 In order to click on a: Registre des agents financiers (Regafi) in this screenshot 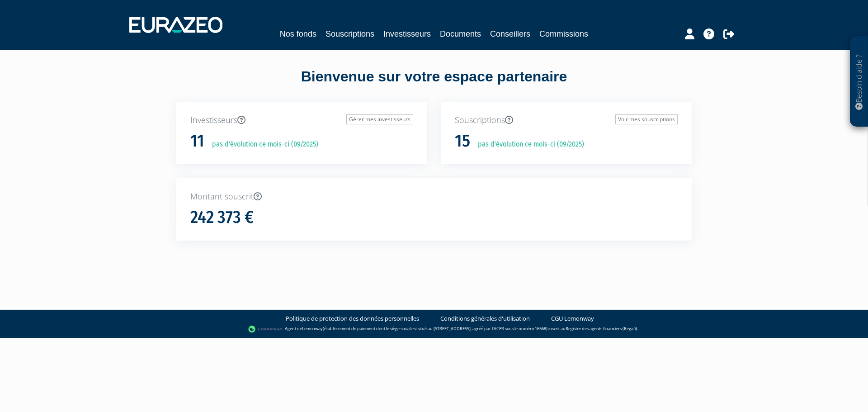, I will do `click(601, 328)`.